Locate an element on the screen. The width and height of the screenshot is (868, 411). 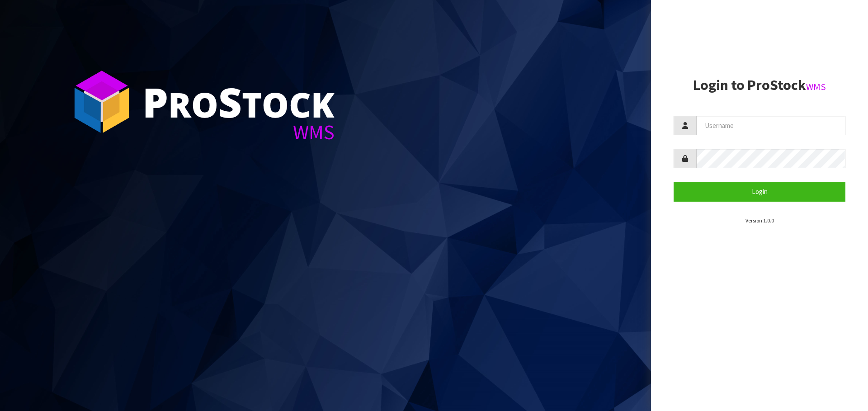
small: WMS is located at coordinates (816, 87).